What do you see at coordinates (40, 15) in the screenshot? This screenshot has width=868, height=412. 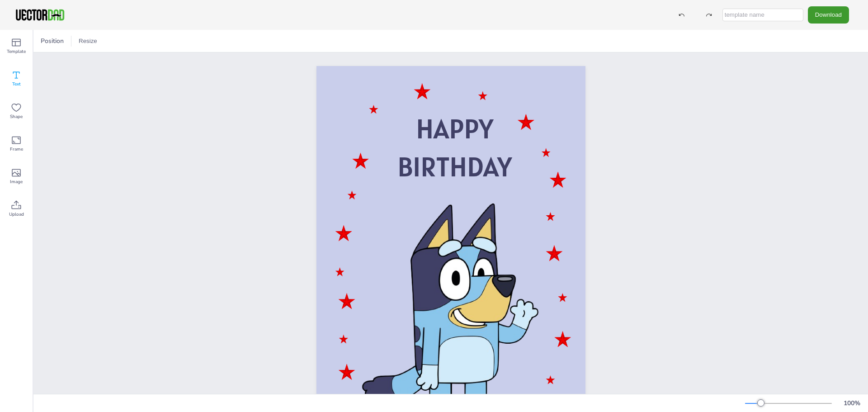 I see `img: VectorDad-1.png` at bounding box center [40, 15].